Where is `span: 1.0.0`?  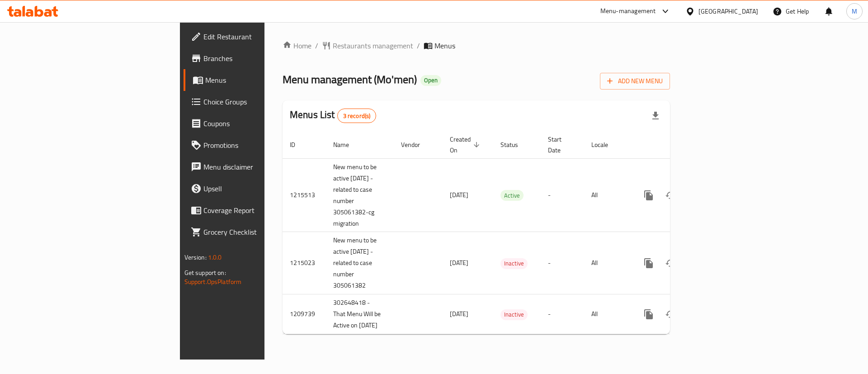
span: 1.0.0 is located at coordinates (214, 257).